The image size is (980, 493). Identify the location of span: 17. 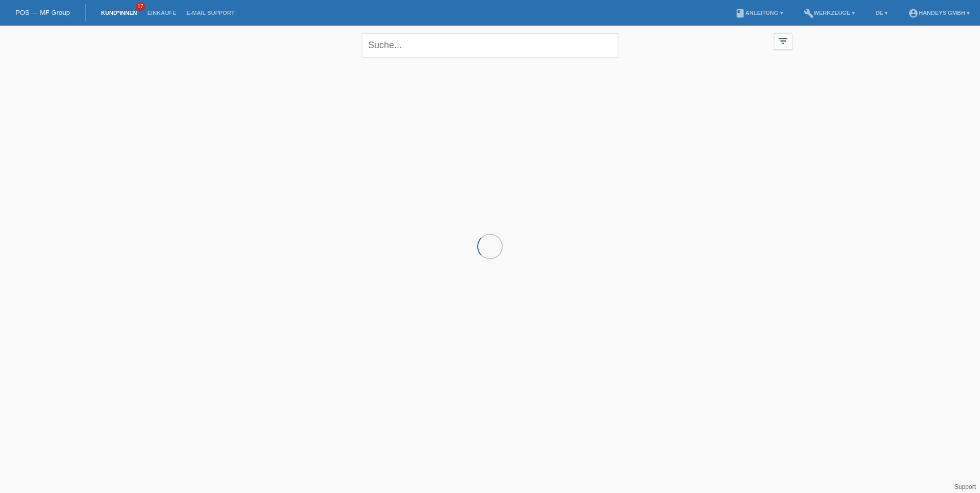
(140, 7).